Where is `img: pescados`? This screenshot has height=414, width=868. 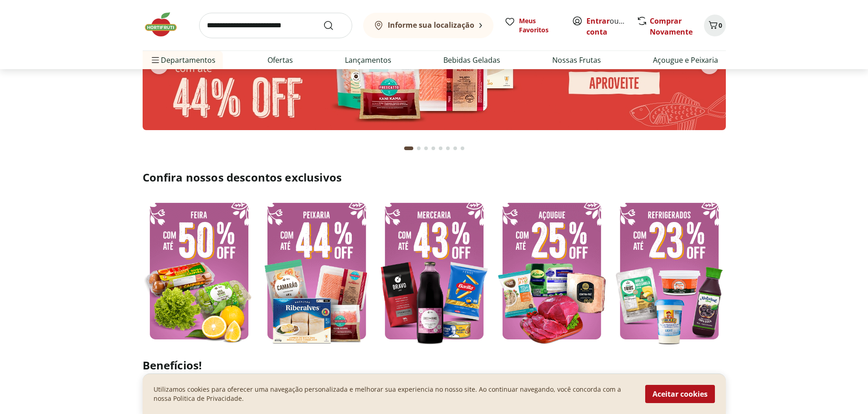
img: pescados is located at coordinates (317, 271).